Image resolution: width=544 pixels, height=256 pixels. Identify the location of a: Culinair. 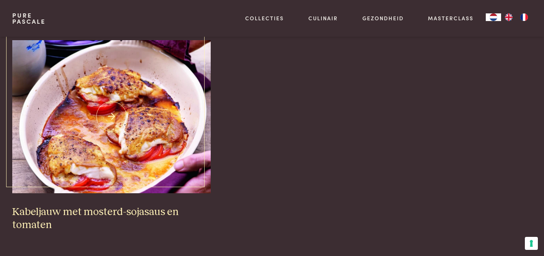
(323, 18).